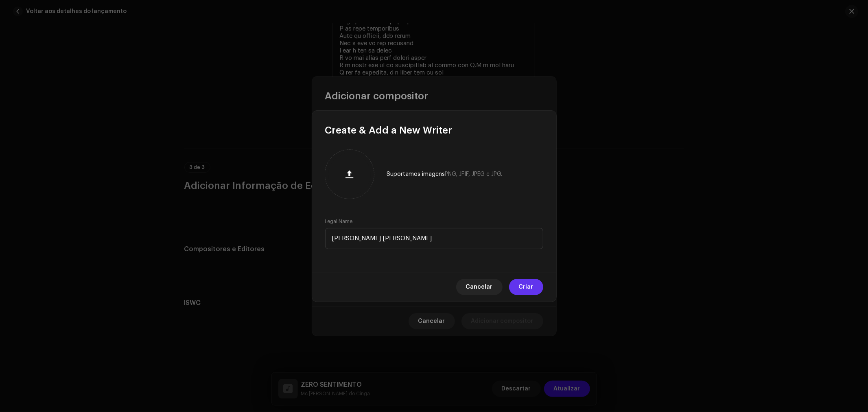 The height and width of the screenshot is (412, 868). Describe the element at coordinates (479, 287) in the screenshot. I see `span: Cancelar` at that location.